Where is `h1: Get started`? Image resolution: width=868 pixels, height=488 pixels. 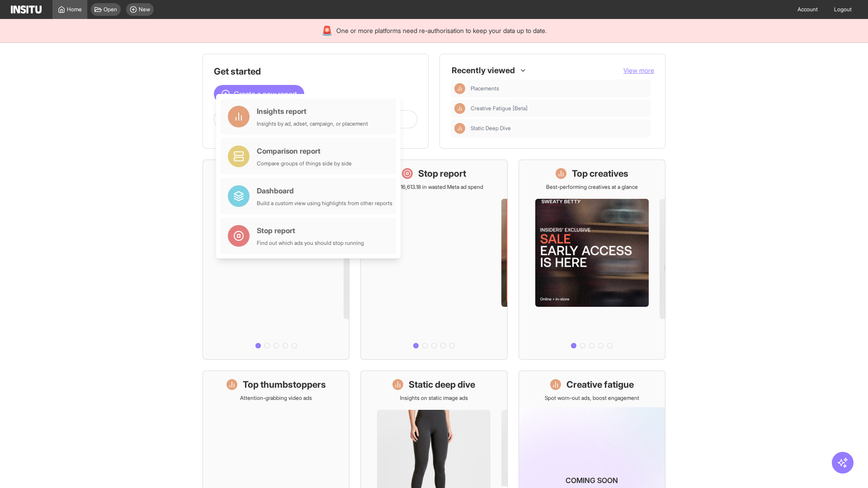 h1: Get started is located at coordinates (316, 71).